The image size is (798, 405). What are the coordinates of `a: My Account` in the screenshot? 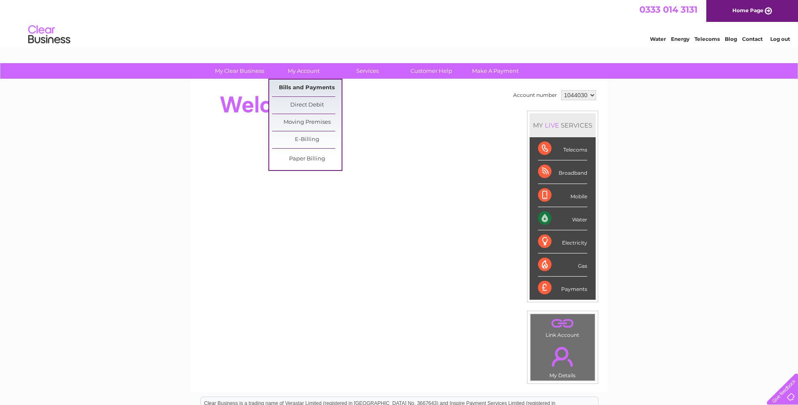 It's located at (303, 71).